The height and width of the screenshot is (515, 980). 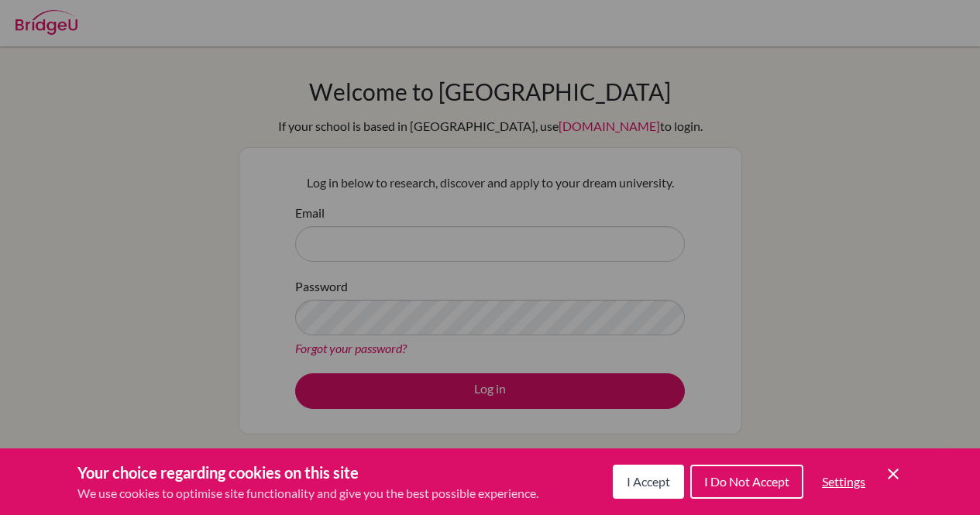 What do you see at coordinates (843, 482) in the screenshot?
I see `button: Settings` at bounding box center [843, 482].